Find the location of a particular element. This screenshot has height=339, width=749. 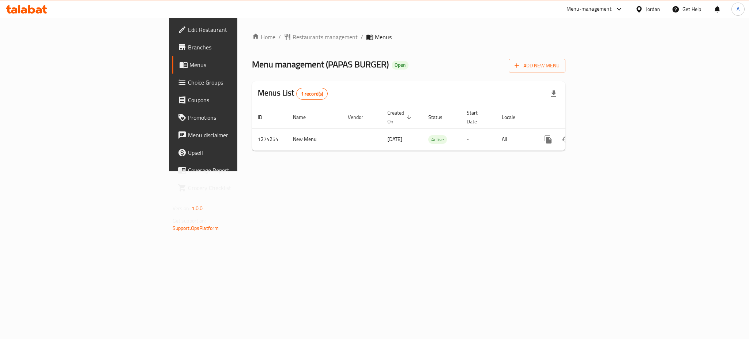

span: Active is located at coordinates (437, 139).